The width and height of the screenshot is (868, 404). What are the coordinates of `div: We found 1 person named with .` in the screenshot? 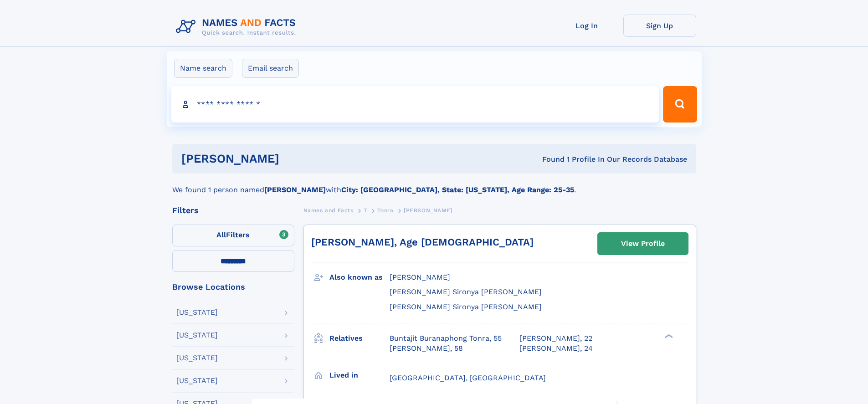 It's located at (434, 184).